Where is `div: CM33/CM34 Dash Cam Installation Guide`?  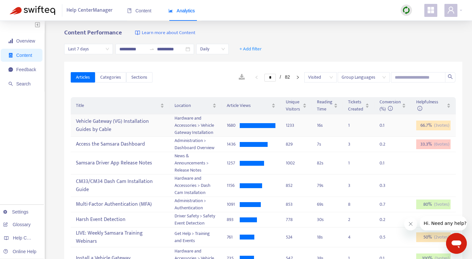 div: CM33/CM34 Dash Cam Installation Guide is located at coordinates (120, 185).